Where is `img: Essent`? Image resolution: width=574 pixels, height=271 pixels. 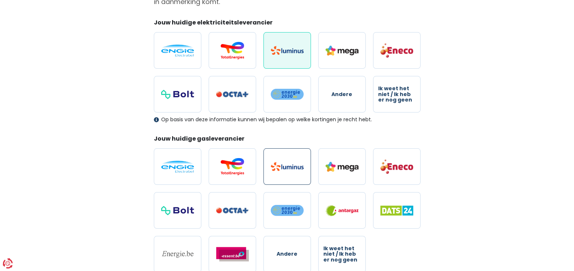 img: Essent is located at coordinates (233, 254).